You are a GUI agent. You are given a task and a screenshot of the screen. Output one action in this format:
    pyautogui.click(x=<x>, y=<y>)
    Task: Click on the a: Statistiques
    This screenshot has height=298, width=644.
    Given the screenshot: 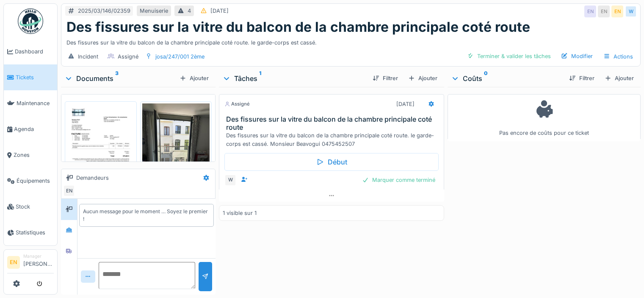 What is the action you would take?
    pyautogui.click(x=31, y=232)
    